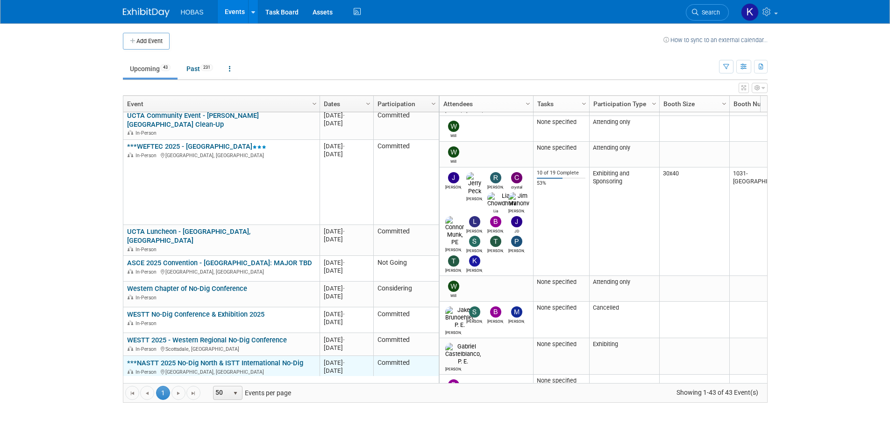 This screenshot has height=442, width=890. Describe the element at coordinates (453, 249) in the screenshot. I see `div: Connor Munk, PE` at that location.